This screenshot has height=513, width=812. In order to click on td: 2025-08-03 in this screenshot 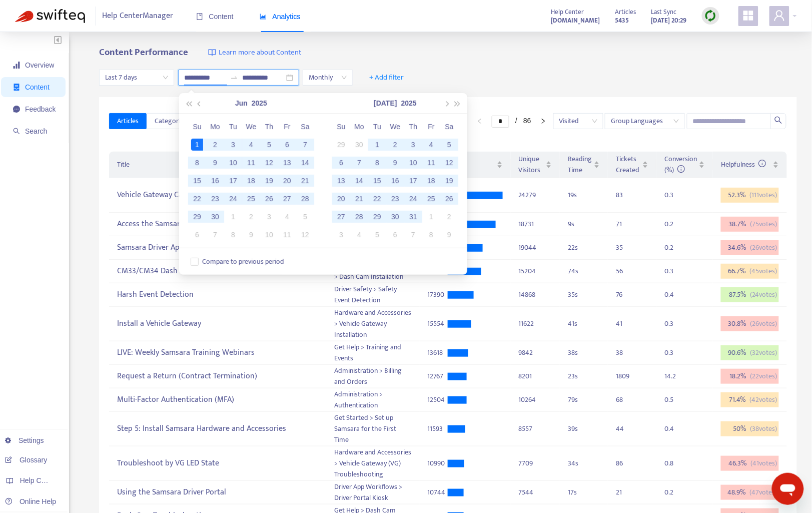, I will do `click(341, 235)`.